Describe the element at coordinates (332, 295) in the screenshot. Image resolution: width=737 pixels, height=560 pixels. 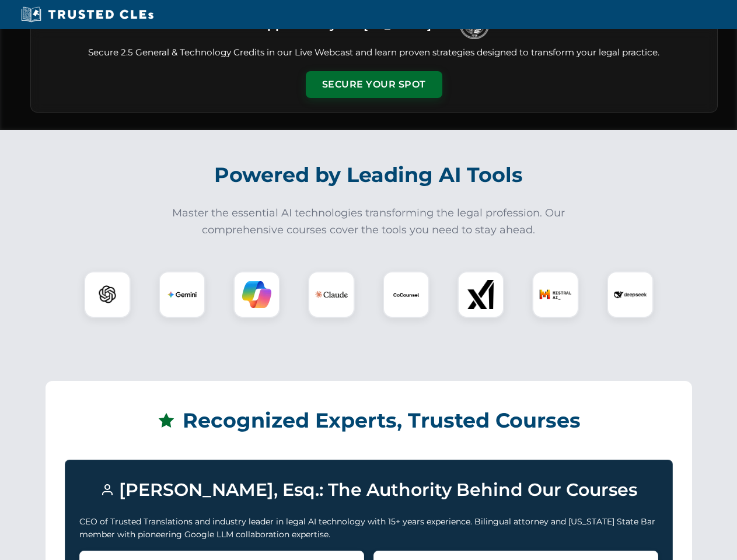
I see `img: Claude Logo` at that location.